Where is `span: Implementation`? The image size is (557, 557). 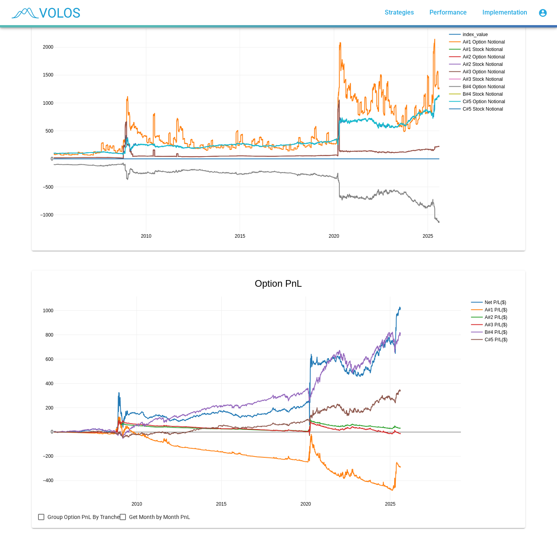
span: Implementation is located at coordinates (505, 12).